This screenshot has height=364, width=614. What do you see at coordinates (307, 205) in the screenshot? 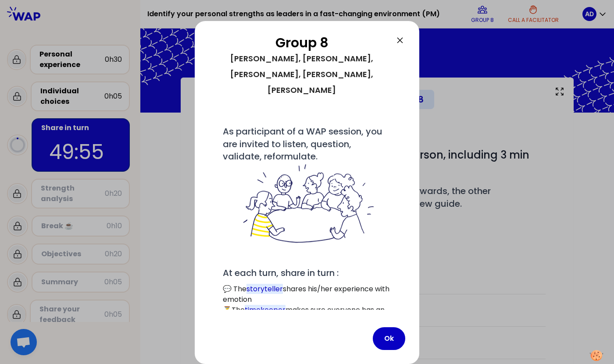
I see `img: filesOfInstructions%2Fbienvenue%20dans%20votre%20groupe%20-%20petit.png` at bounding box center [307, 205].